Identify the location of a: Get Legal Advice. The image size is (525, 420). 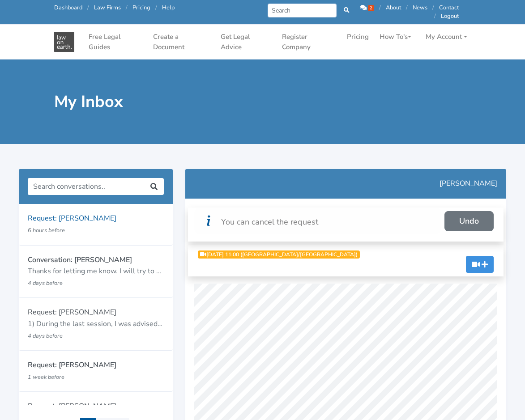
(246, 41).